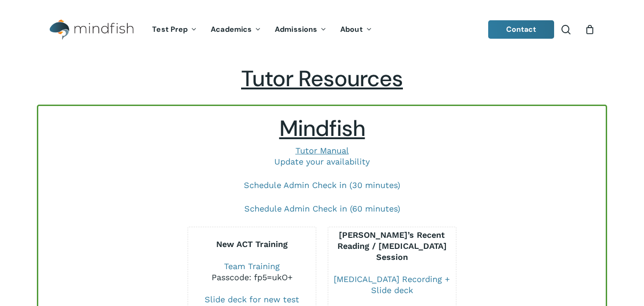  What do you see at coordinates (174, 29) in the screenshot?
I see `a: Test Prep` at bounding box center [174, 29].